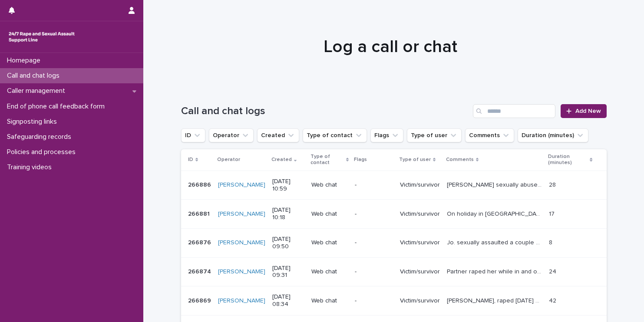 The height and width of the screenshot is (322, 644). Describe the element at coordinates (553, 135) in the screenshot. I see `button: Duration (minutes)` at that location.